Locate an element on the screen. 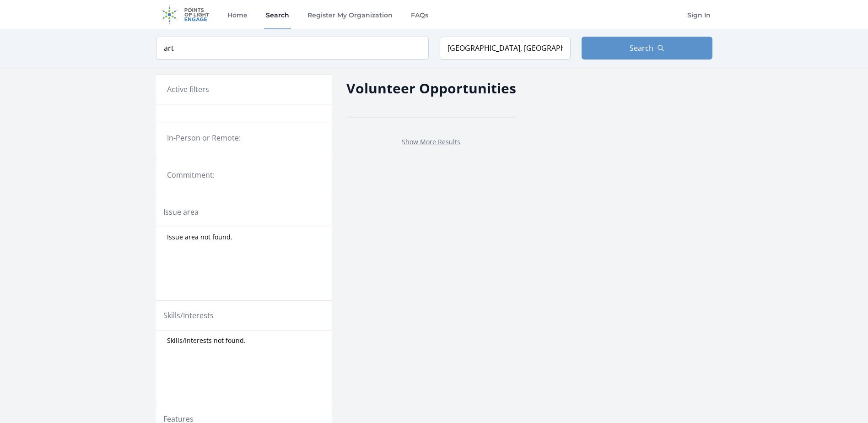  legend: In-Person or Remote: is located at coordinates (244, 137).